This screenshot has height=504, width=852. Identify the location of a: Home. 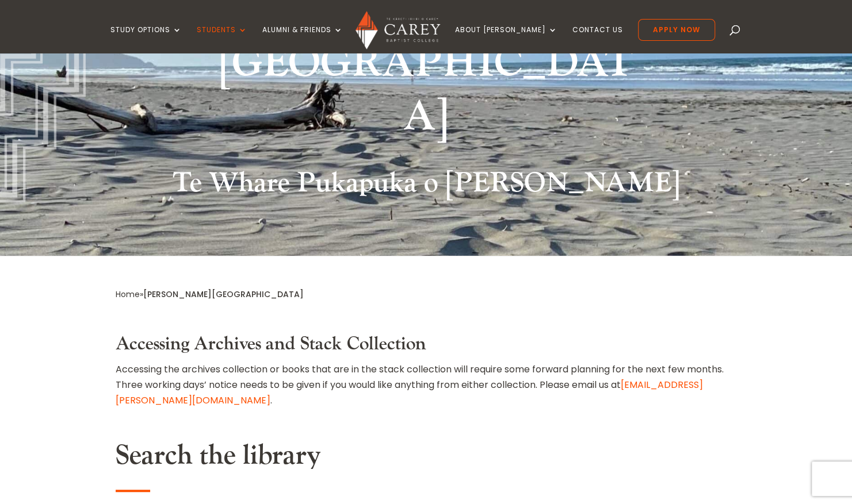
(127, 295).